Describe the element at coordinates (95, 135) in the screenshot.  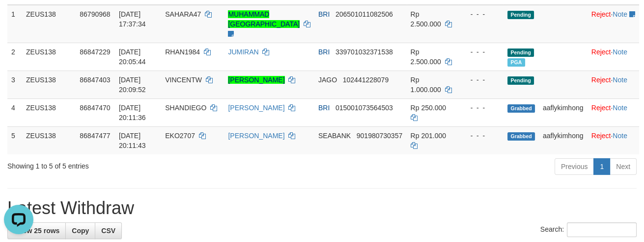
I see `span: 86847477` at that location.